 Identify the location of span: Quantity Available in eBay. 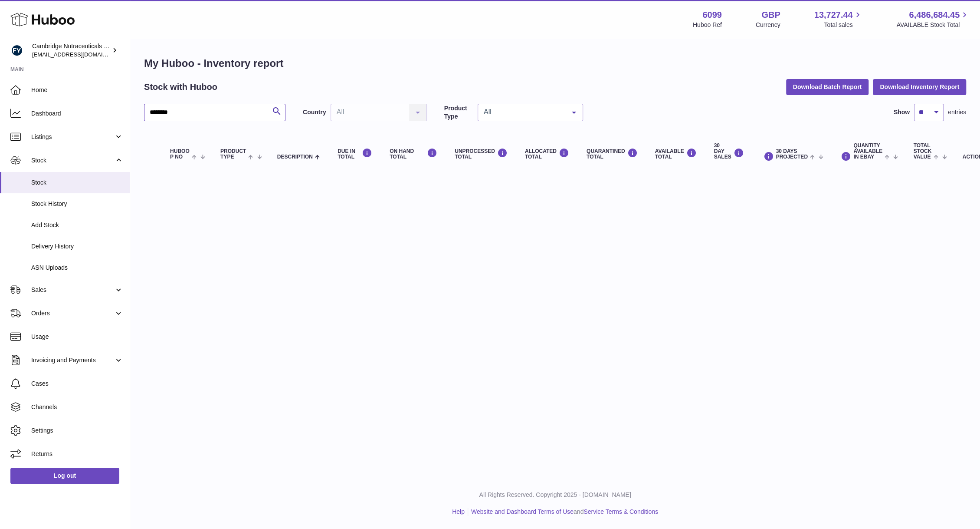
(868, 151).